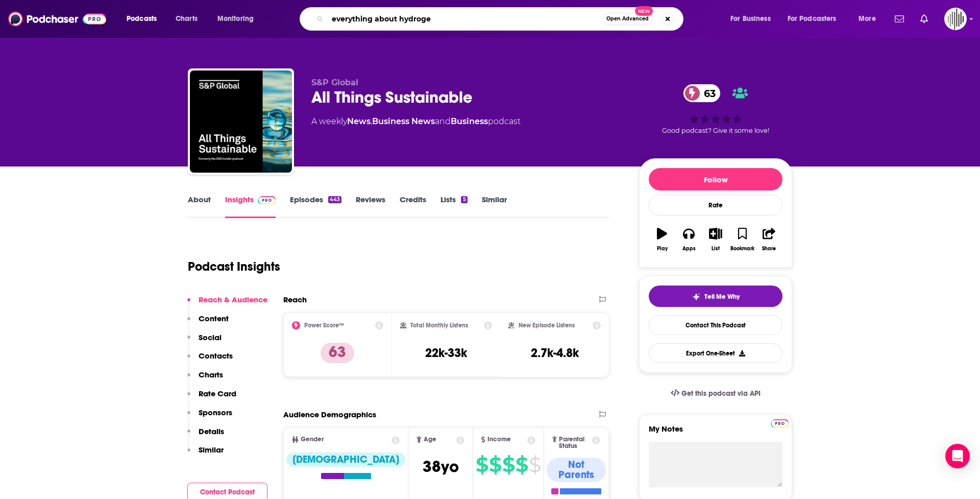 This screenshot has width=980, height=499. I want to click on button: Similar, so click(205, 454).